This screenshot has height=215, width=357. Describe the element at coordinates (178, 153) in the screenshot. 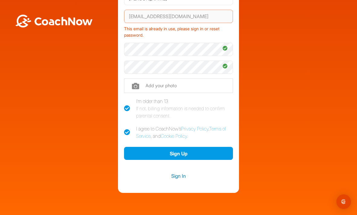

I see `button: Sign Up` at that location.